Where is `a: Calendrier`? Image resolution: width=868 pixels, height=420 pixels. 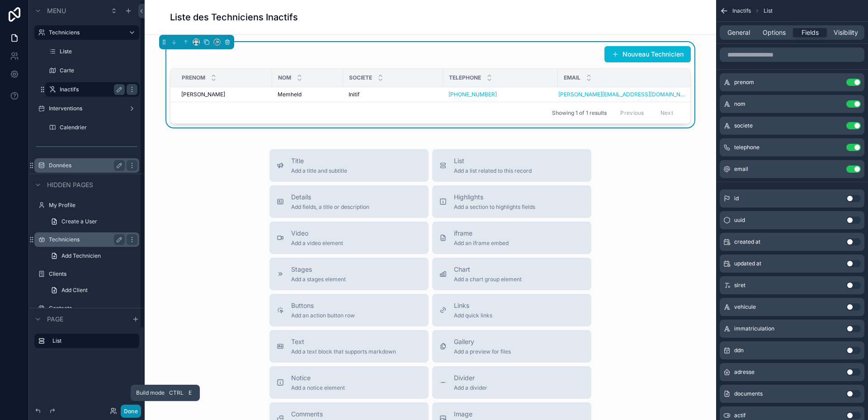 a: Calendrier is located at coordinates (98, 128).